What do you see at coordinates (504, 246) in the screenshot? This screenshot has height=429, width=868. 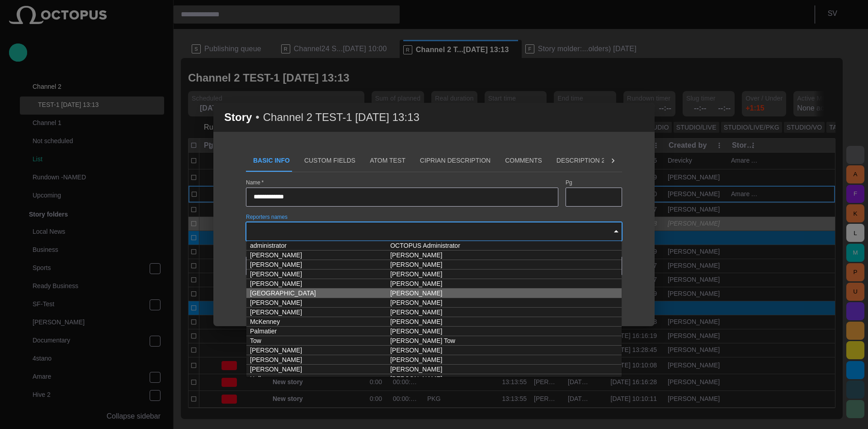 I see `td: OCTOPUS Administrator` at bounding box center [504, 246].